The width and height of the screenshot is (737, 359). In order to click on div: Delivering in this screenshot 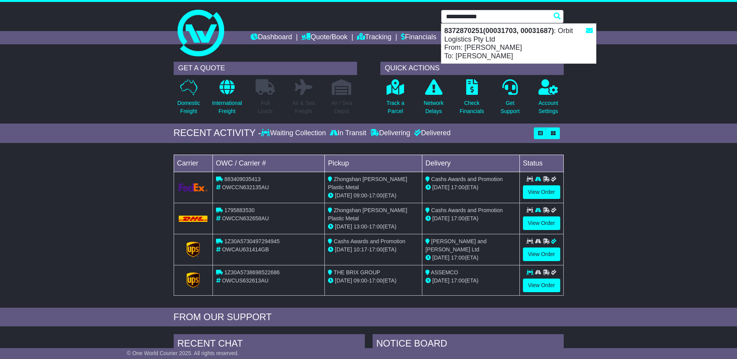, I will do `click(390, 133)`.